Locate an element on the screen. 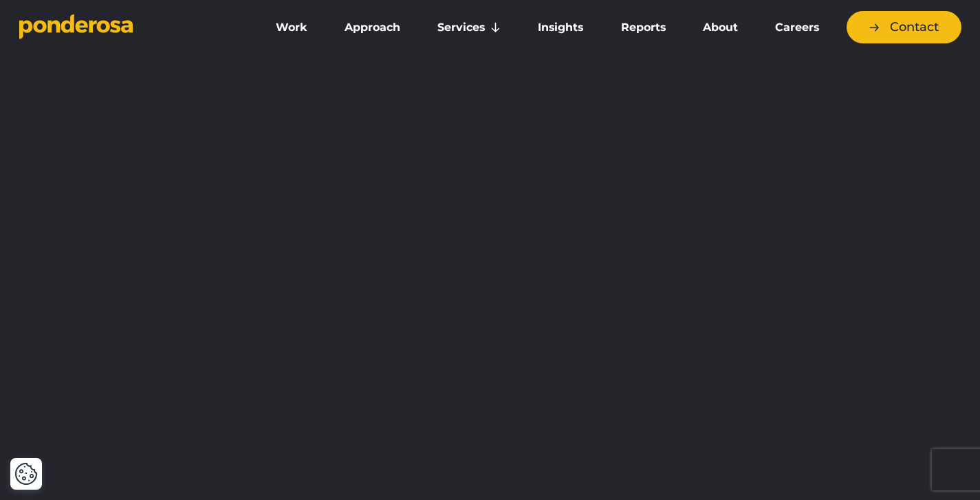 The width and height of the screenshot is (980, 500). img: Revisit consent button is located at coordinates (26, 473).